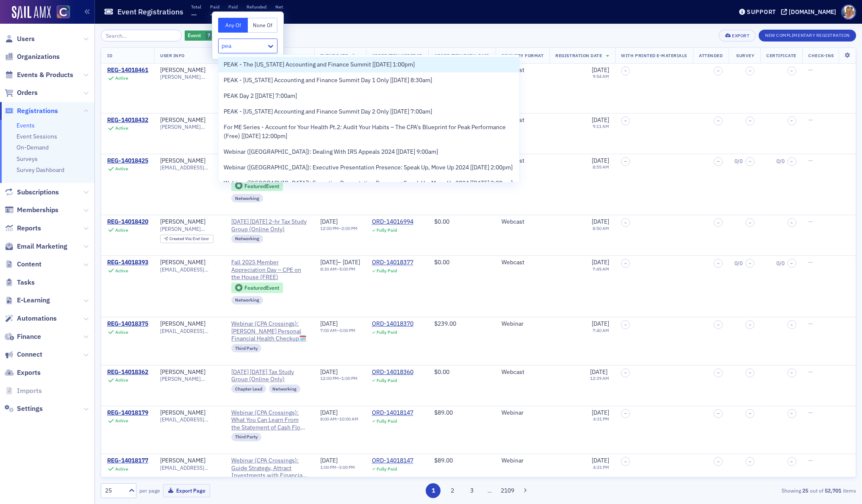 Image resolution: width=862 pixels, height=504 pixels. Describe the element at coordinates (127, 461) in the screenshot. I see `a: REG-14018177` at that location.